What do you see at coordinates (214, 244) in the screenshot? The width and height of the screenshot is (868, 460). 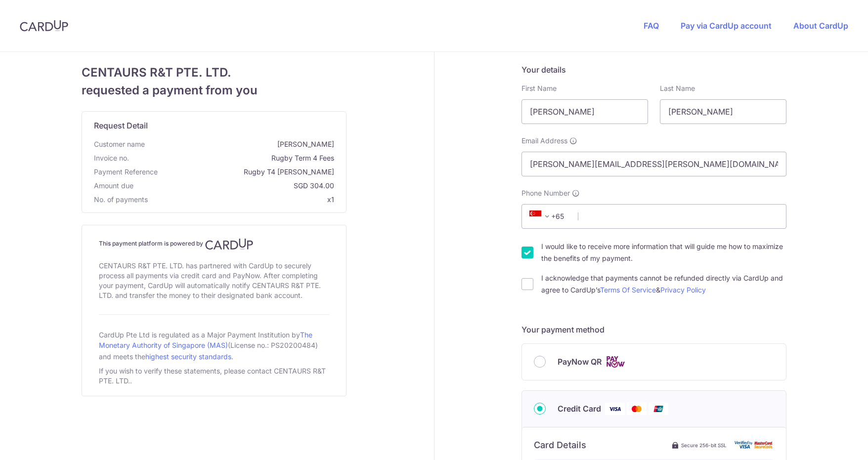 I see `h4: This payment platform is powered by` at bounding box center [214, 244].